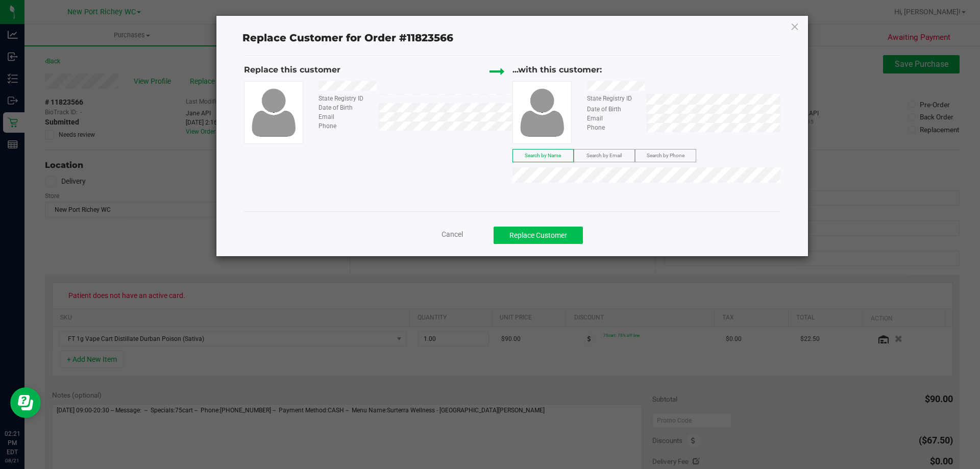 Image resolution: width=980 pixels, height=469 pixels. Describe the element at coordinates (452, 234) in the screenshot. I see `span: Cancel` at that location.